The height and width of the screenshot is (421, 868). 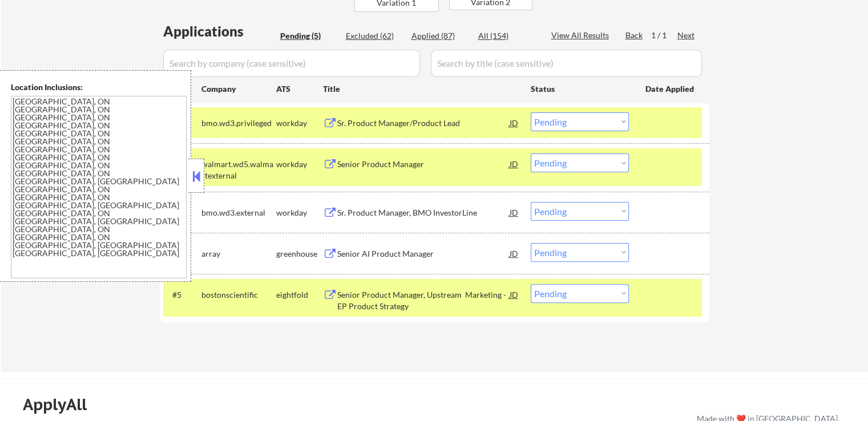 I want to click on div: eightfold, so click(x=300, y=295).